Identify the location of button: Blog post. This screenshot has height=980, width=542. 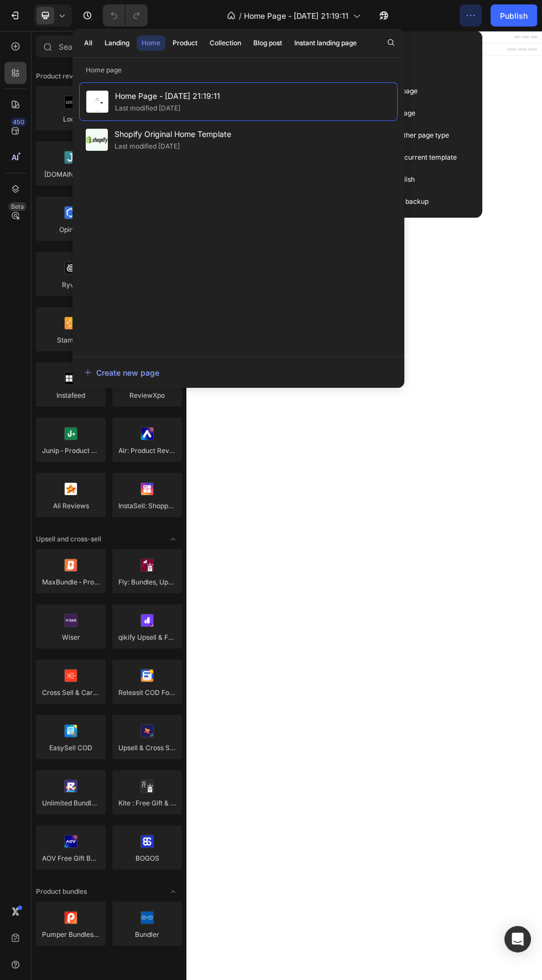
(268, 43).